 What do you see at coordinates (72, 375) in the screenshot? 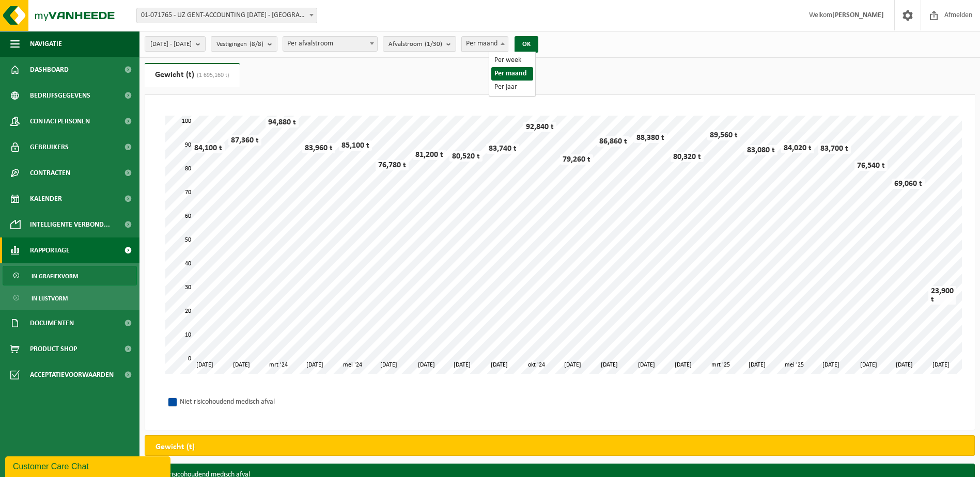
I see `span: Acceptatievoorwaarden` at bounding box center [72, 375].